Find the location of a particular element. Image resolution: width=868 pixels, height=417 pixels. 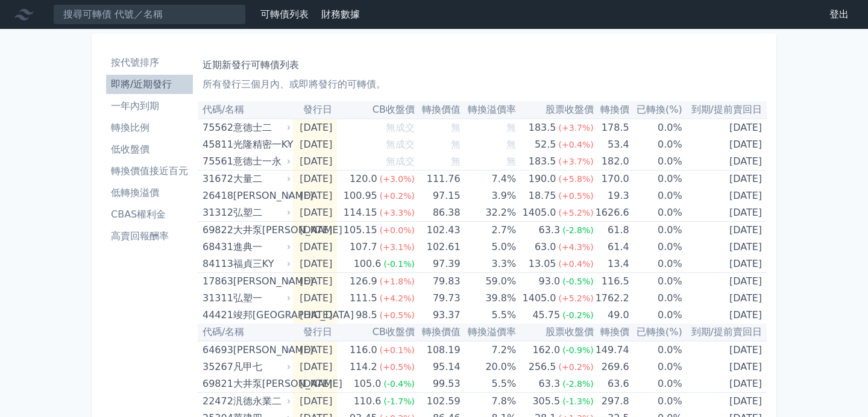

td: 97.39 is located at coordinates (438, 264).